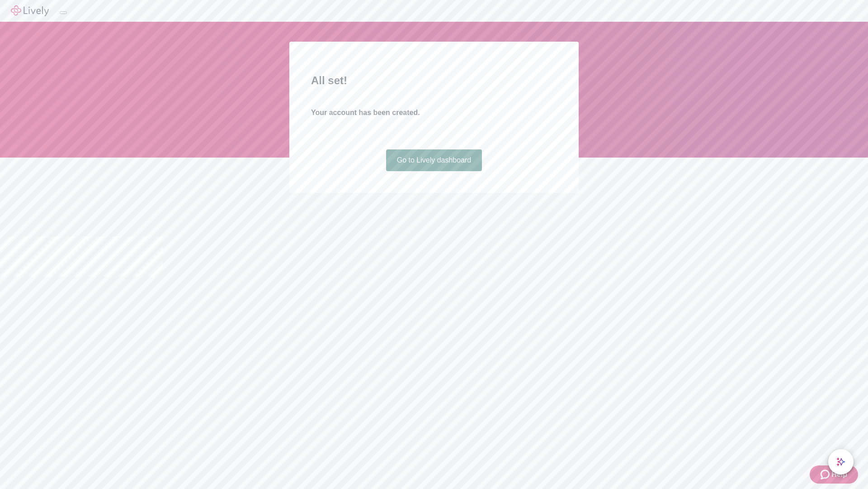 Image resolution: width=868 pixels, height=489 pixels. What do you see at coordinates (841, 461) in the screenshot?
I see `svg: Lively AI Assistant` at bounding box center [841, 461].